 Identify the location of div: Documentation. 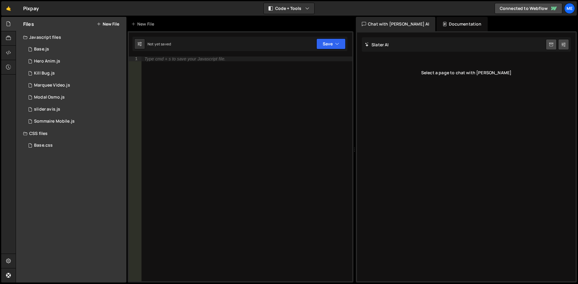
(462, 24).